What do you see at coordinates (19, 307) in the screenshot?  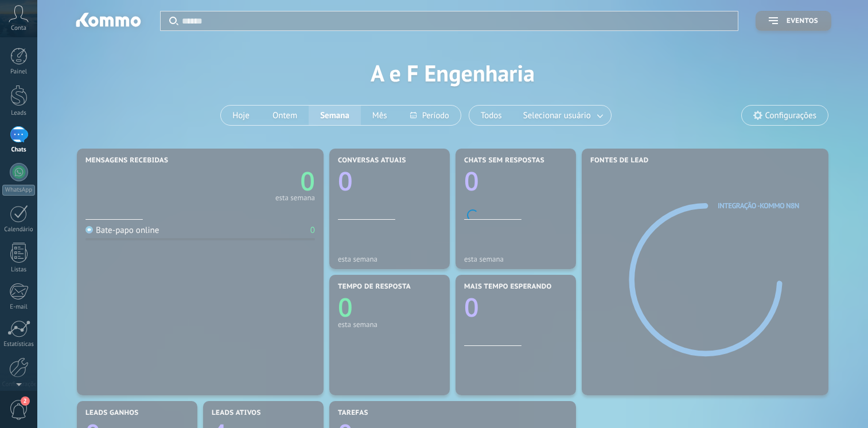 I see `div: E-mail` at bounding box center [19, 307].